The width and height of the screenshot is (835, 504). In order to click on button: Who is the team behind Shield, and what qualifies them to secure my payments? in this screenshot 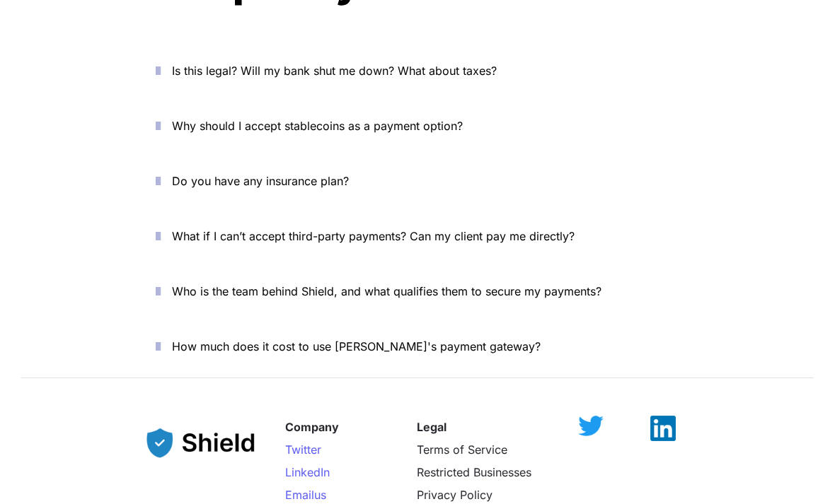, I will do `click(418, 292)`.